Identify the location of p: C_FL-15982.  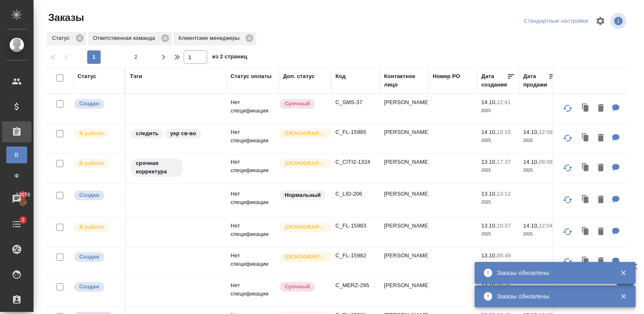
(355, 255).